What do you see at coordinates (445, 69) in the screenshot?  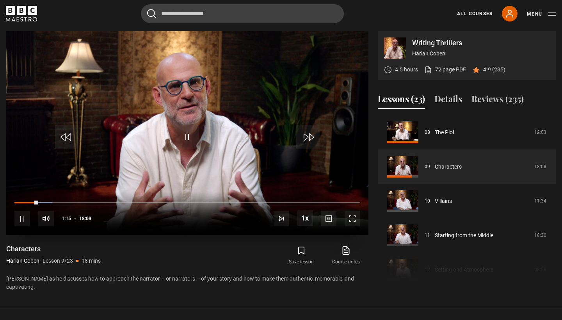 I see `a: 72 page PDF` at bounding box center [445, 69].